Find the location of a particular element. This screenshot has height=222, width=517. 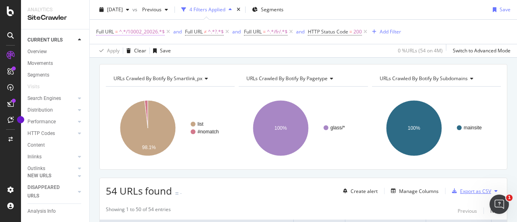

a: NEW URLS is located at coordinates (51, 176).